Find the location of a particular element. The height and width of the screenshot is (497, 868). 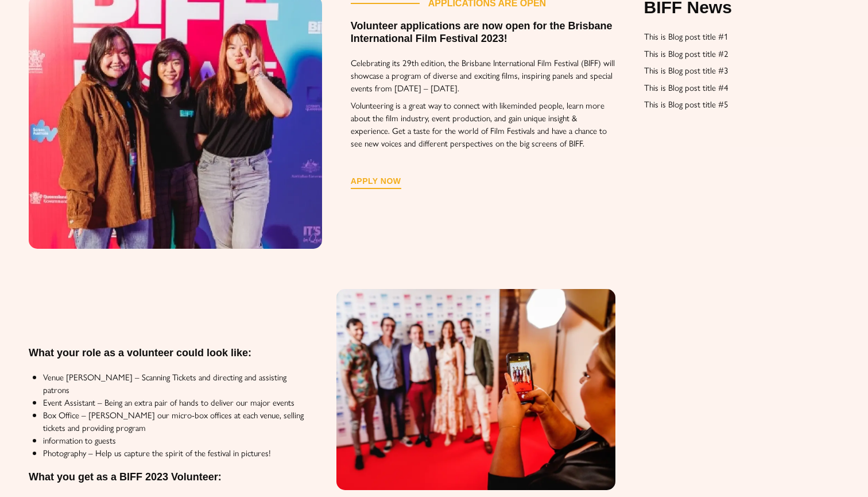

li: Event Assistant – Being an extra pair of hands to deliver our major events is located at coordinates (175, 402).